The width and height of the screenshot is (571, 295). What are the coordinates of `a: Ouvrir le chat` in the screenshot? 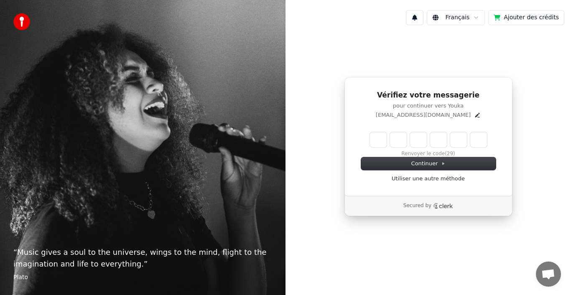 It's located at (548, 274).